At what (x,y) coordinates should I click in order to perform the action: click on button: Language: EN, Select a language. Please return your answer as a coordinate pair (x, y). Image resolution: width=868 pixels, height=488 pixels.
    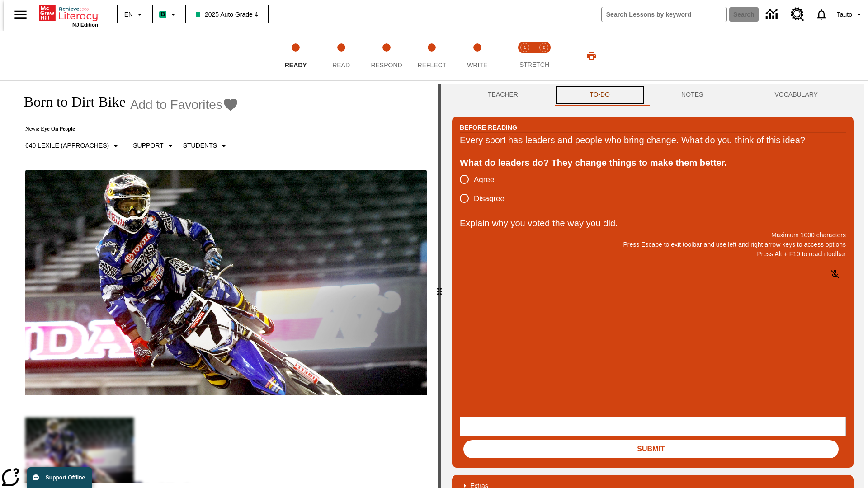
    Looking at the image, I should click on (135, 14).